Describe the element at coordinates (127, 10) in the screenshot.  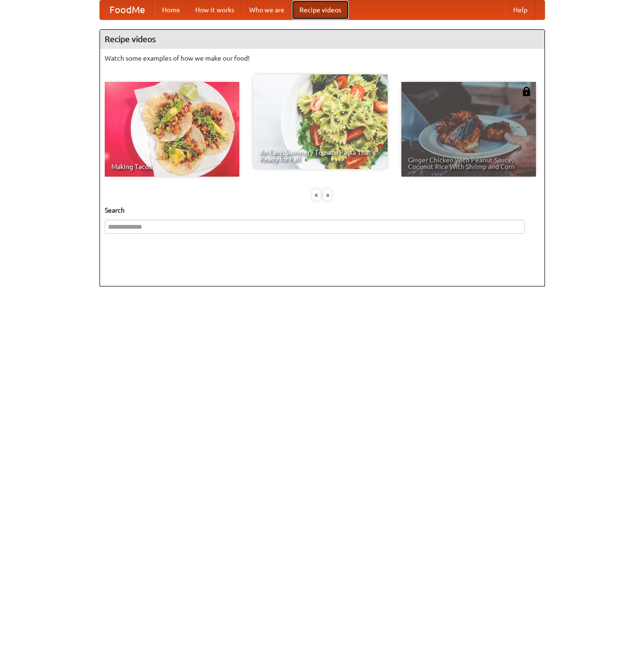
I see `a: FoodMe` at that location.